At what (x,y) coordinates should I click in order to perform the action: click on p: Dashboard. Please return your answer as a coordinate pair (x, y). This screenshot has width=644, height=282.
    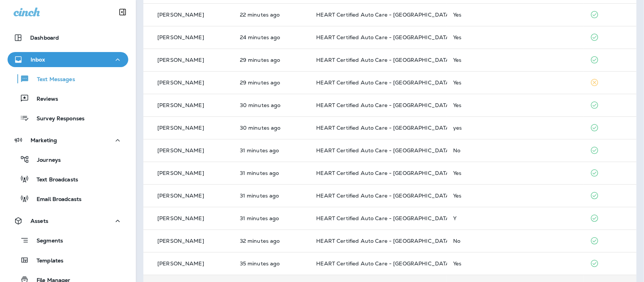
    Looking at the image, I should click on (45, 38).